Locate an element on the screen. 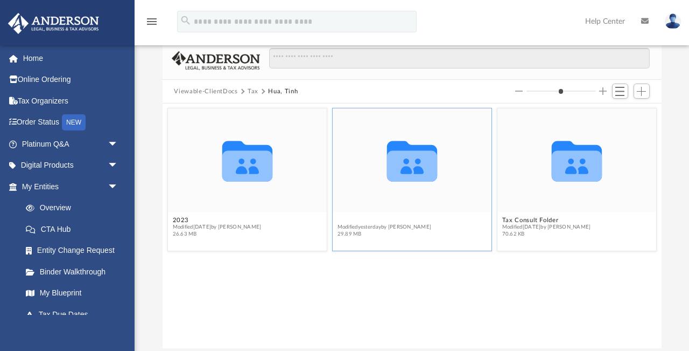 The height and width of the screenshot is (351, 689). input: Search files and folders is located at coordinates (459, 58).